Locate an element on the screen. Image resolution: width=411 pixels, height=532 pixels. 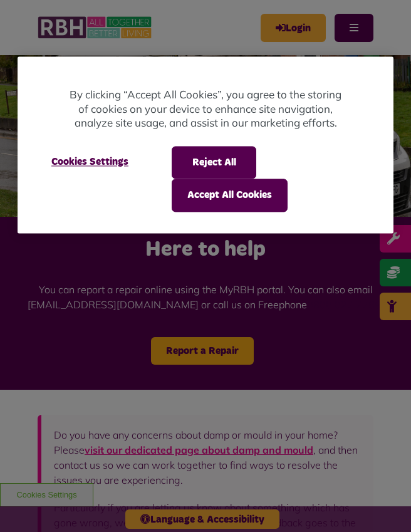
p: By clicking “Accept All Cookies”, you agree to the storing of cookies on your device to enhance s... is located at coordinates (206, 110).